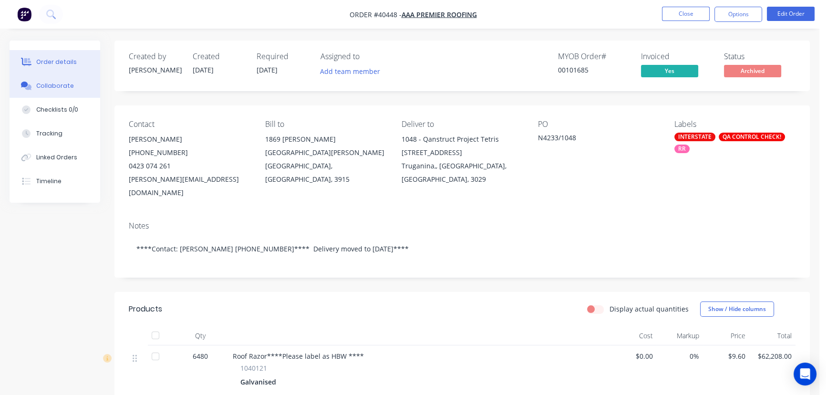  What do you see at coordinates (189, 166) in the screenshot?
I see `div: 0423 074 261` at bounding box center [189, 166].